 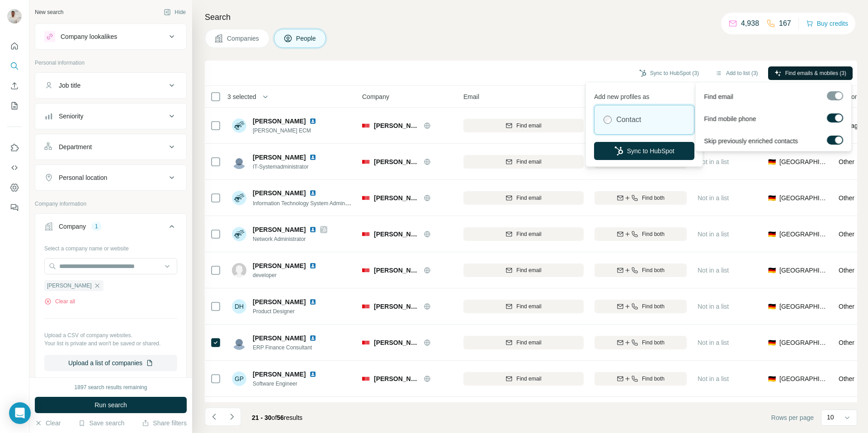 What do you see at coordinates (289, 384) in the screenshot?
I see `span: Software Engineer` at bounding box center [289, 384].